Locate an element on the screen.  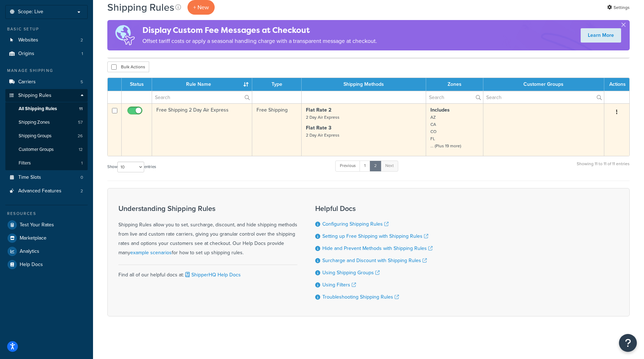
strong: Includes is located at coordinates (440, 110).